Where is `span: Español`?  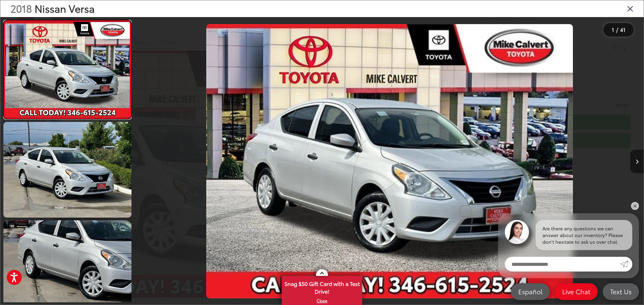
span: Español is located at coordinates (530, 292).